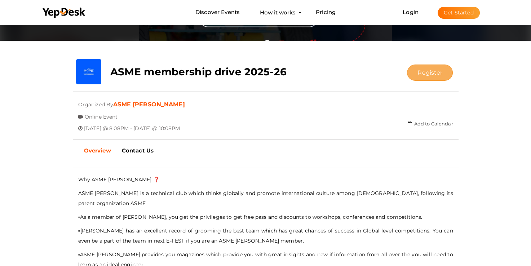 The height and width of the screenshot is (266, 531). What do you see at coordinates (97, 151) in the screenshot?
I see `a: Overview` at bounding box center [97, 151].